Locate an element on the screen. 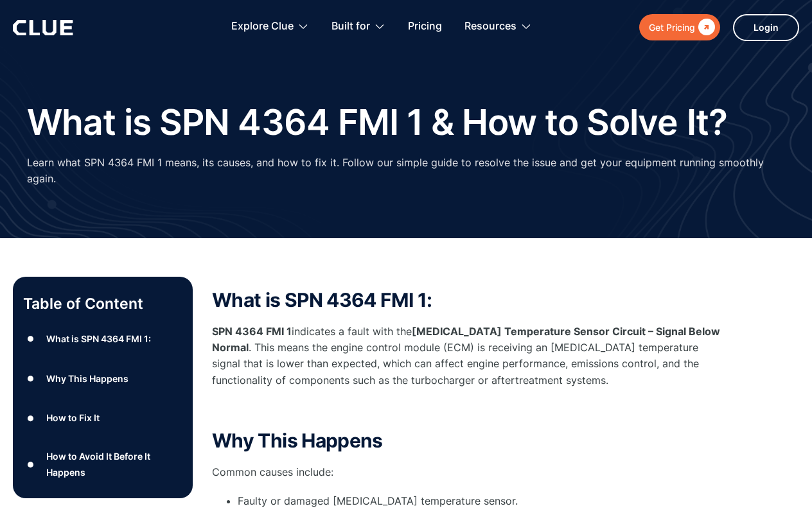 The width and height of the screenshot is (812, 513). div: What is SPN 4364 FMI 1: is located at coordinates (99, 339).